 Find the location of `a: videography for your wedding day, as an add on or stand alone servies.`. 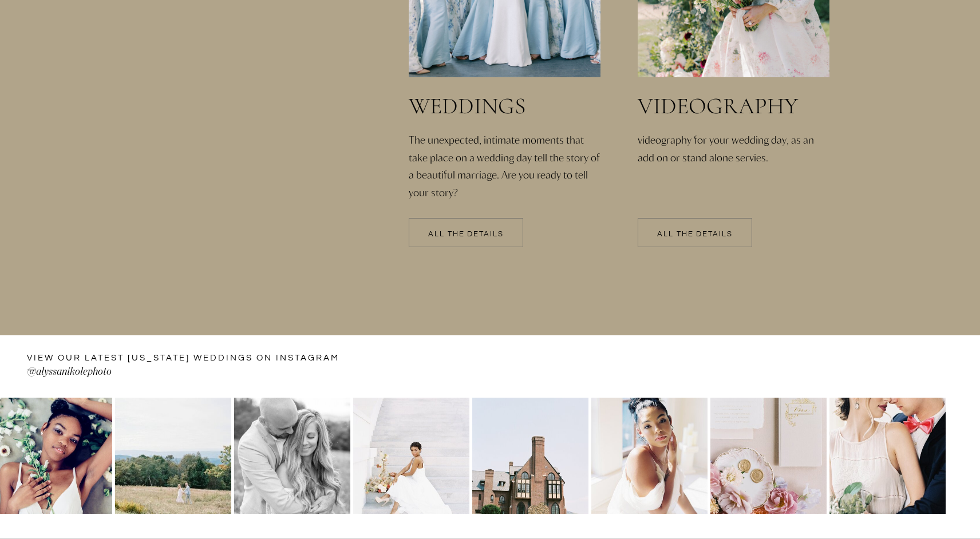

a: videography for your wedding day, as an add on or stand alone servies. is located at coordinates (735, 171).